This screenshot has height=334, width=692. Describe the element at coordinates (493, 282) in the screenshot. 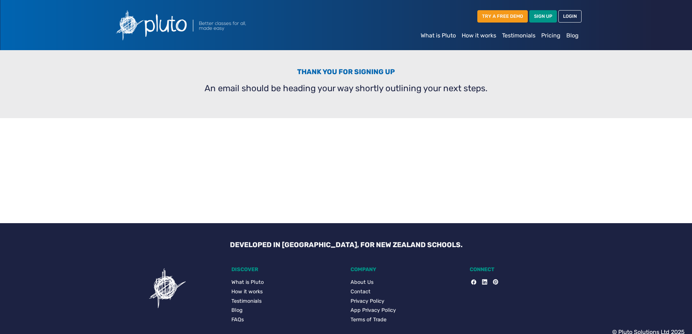

I see `a: Pinterest` at that location.